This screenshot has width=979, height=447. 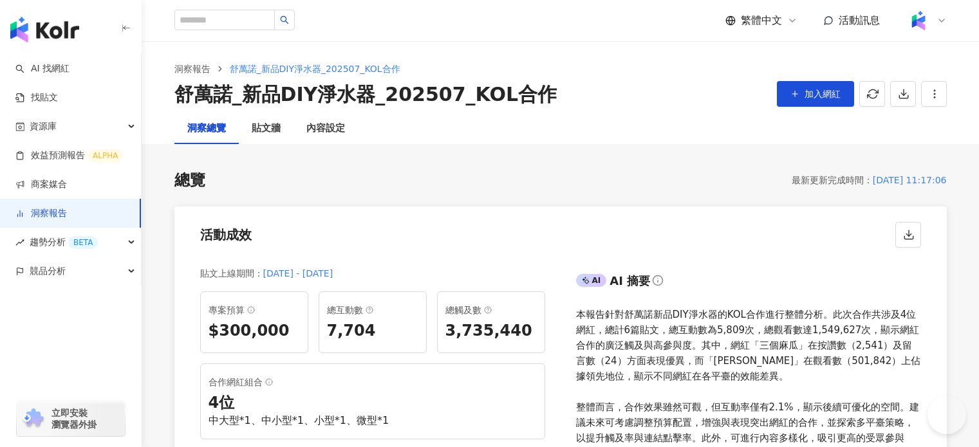 I want to click on div: 合作網紅組合, so click(x=373, y=382).